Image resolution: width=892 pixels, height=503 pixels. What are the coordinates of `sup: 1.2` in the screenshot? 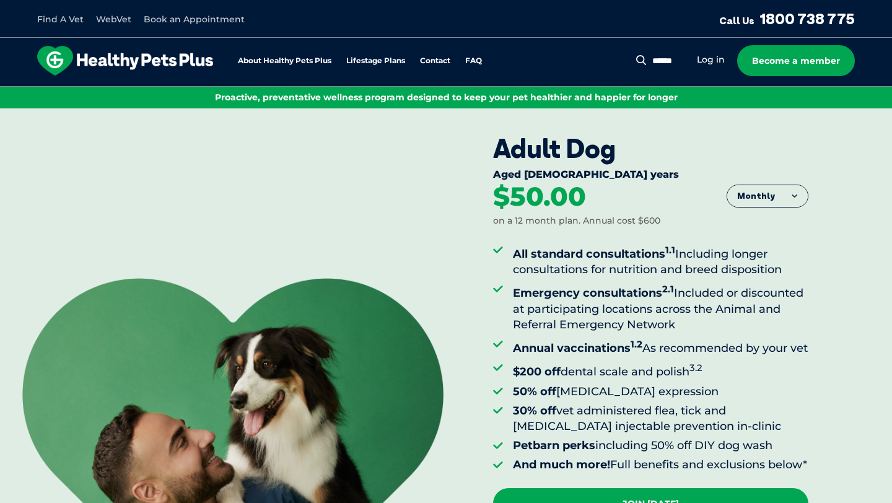 It's located at (636, 344).